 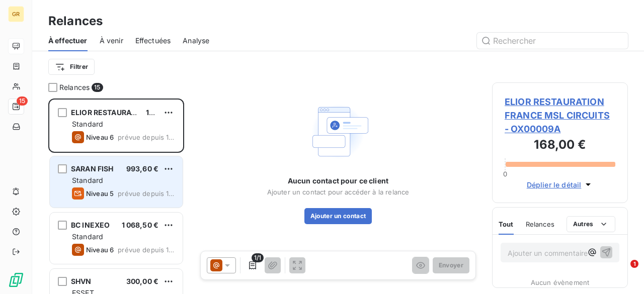 What do you see at coordinates (554, 185) in the screenshot?
I see `span: Déplier le détail` at bounding box center [554, 185].